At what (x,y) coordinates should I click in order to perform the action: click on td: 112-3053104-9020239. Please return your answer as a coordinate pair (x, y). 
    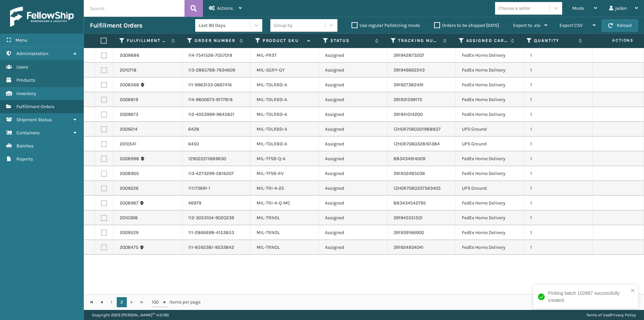
    Looking at the image, I should click on (216, 218).